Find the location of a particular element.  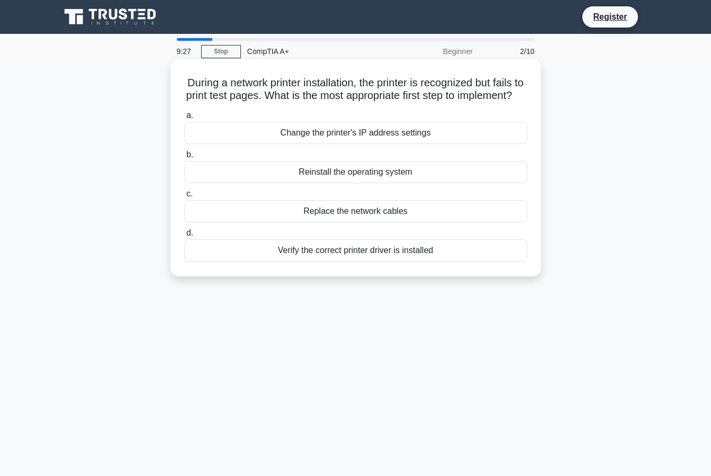

div: Change the printer's IP address settings is located at coordinates (356, 133).